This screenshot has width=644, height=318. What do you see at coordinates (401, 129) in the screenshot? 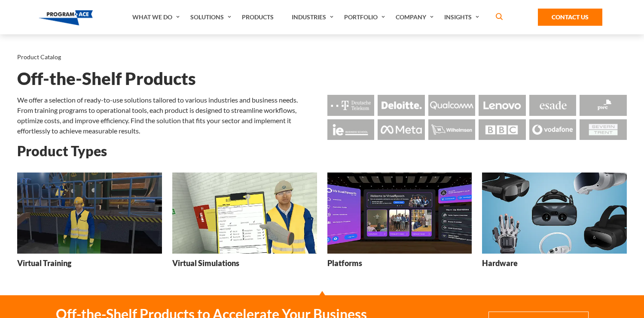
I see `img: Logo - Meta` at bounding box center [401, 129].